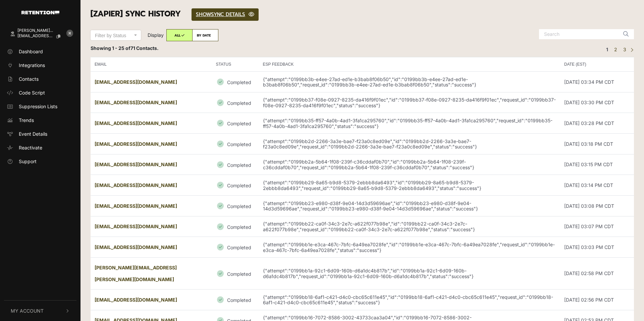  What do you see at coordinates (179, 35) in the screenshot?
I see `label: ALL` at bounding box center [179, 35].